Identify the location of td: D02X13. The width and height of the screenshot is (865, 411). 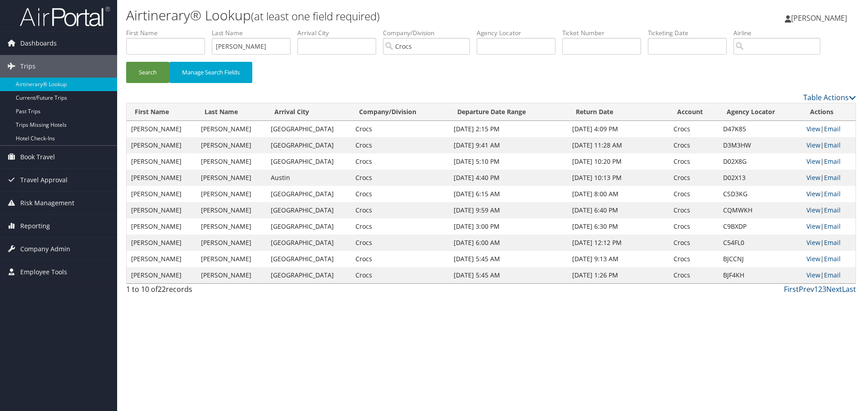
(761, 178).